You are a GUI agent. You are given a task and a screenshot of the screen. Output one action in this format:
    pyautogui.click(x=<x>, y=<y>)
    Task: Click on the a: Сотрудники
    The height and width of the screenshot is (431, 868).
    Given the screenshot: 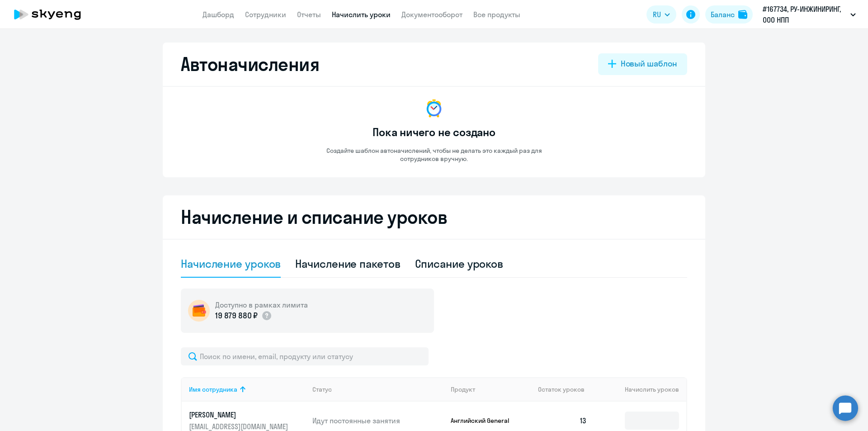 What is the action you would take?
    pyautogui.click(x=266, y=15)
    